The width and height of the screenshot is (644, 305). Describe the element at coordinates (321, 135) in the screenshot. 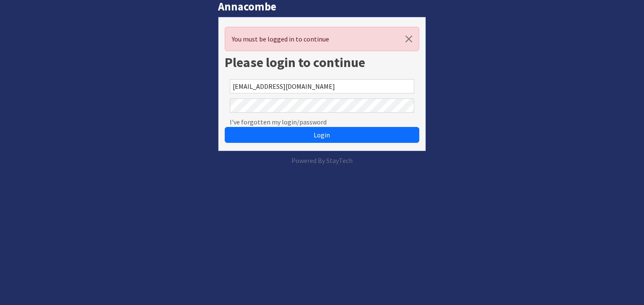

I see `span: Login` at that location.